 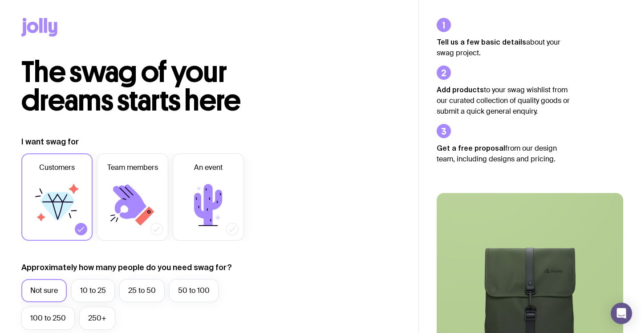 I want to click on strong: Get a free proposal, so click(x=471, y=148).